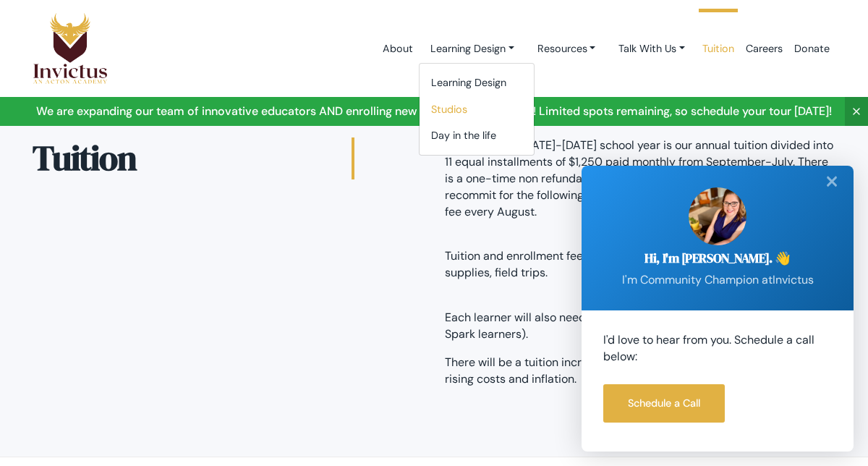 This screenshot has width=868, height=466. I want to click on img: sarah.jpg, so click(717, 217).